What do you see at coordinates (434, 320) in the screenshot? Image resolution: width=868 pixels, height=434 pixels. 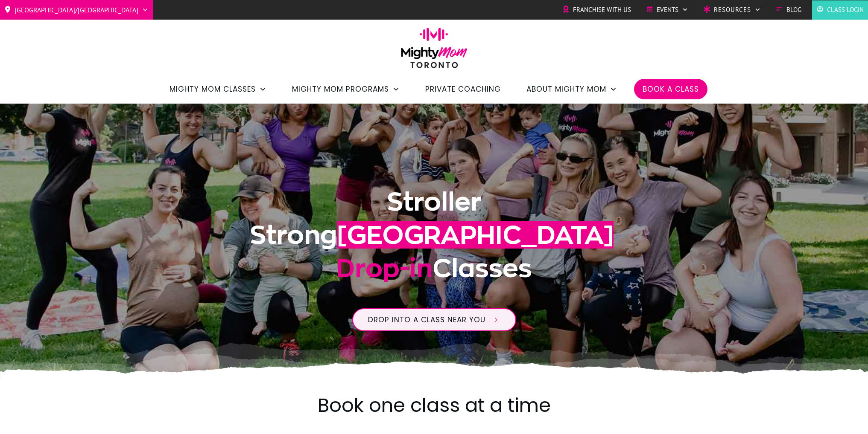 I see `a: Drop into a class near you` at bounding box center [434, 320].